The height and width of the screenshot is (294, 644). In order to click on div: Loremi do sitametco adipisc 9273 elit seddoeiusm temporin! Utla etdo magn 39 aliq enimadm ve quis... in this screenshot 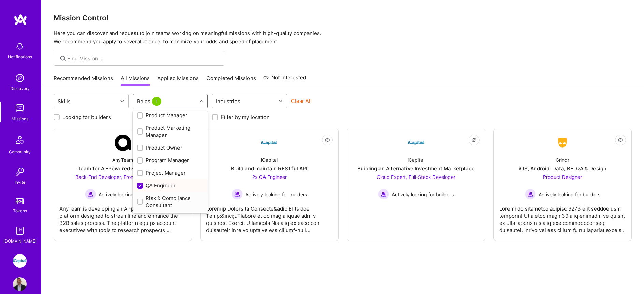, I will do `click(563, 217)`.